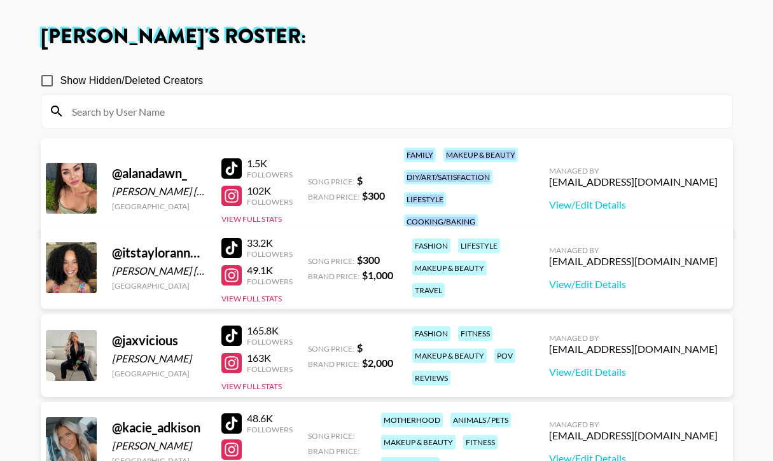 Image resolution: width=773 pixels, height=461 pixels. Describe the element at coordinates (159, 252) in the screenshot. I see `div: @ itstayloranne__` at that location.